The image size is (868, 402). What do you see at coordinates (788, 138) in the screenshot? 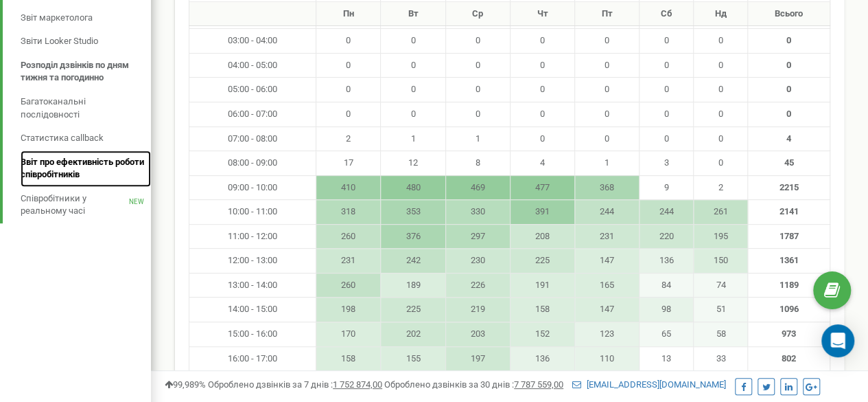
I see `strong: 4` at bounding box center [788, 138].